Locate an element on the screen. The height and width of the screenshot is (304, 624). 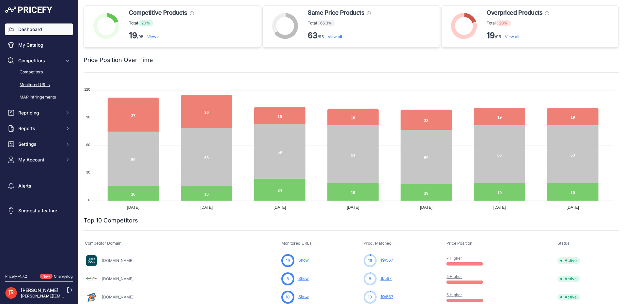
button: My Account is located at coordinates (39, 160).